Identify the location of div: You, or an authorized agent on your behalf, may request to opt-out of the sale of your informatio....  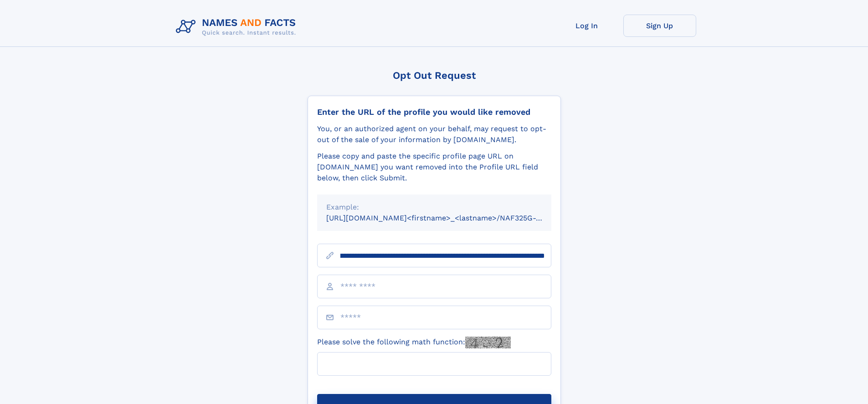
(434, 134).